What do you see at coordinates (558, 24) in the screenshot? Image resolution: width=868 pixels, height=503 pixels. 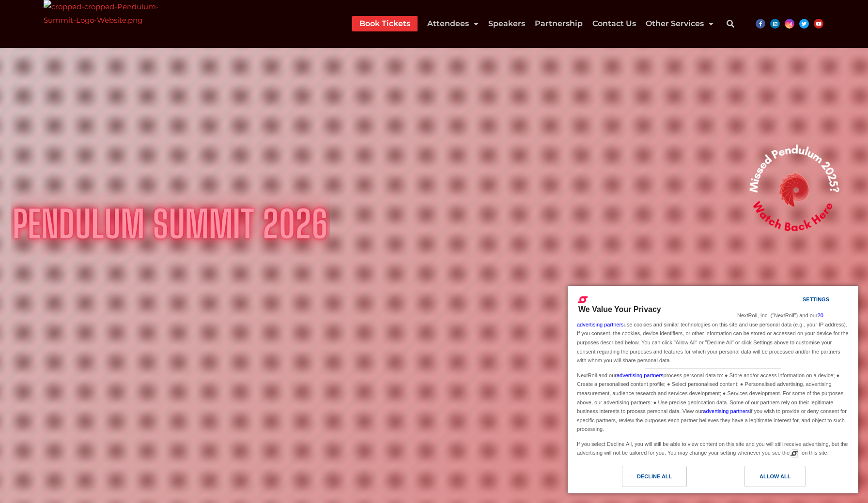 I see `a: Partnership` at bounding box center [558, 24].